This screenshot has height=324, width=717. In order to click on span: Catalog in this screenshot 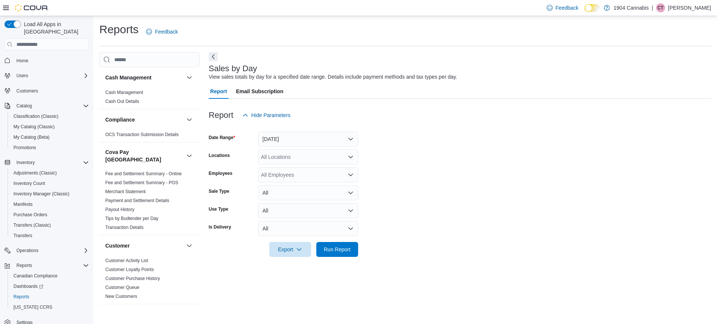, I will do `click(51, 106)`.